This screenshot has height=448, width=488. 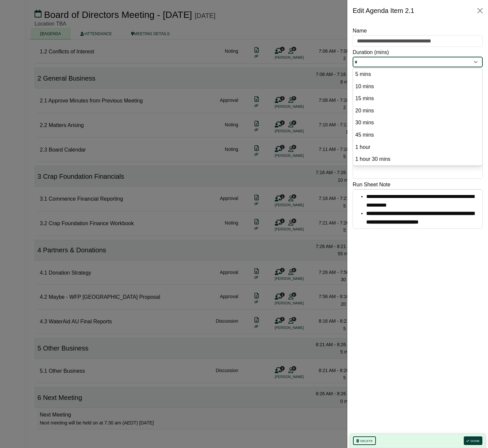 What do you see at coordinates (360, 31) in the screenshot?
I see `label: Name` at bounding box center [360, 31].